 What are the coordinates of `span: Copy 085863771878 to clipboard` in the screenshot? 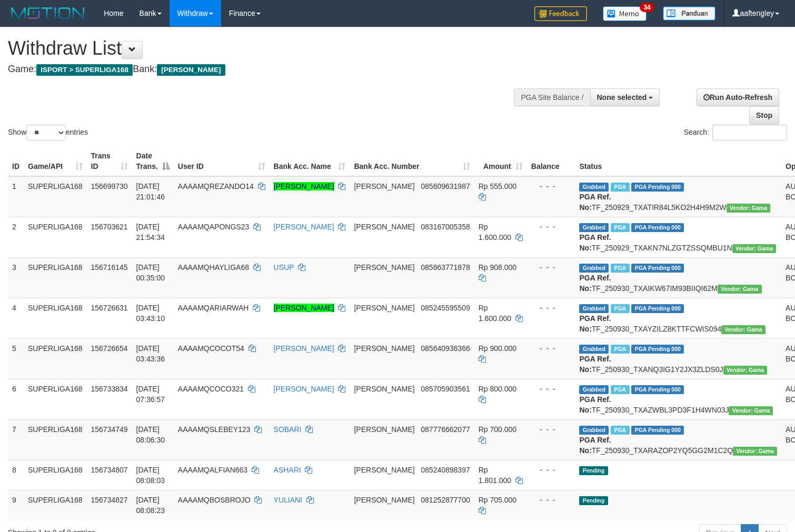 It's located at (445, 267).